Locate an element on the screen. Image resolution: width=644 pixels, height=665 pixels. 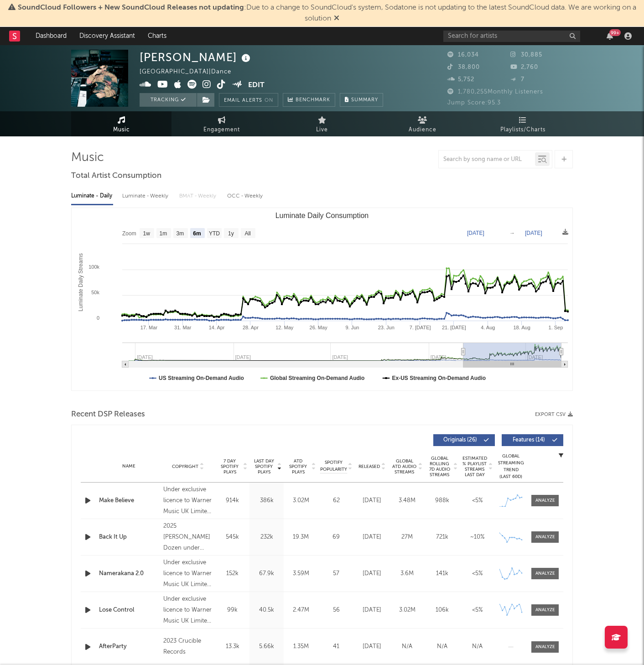
span: 30,885 is located at coordinates (526, 55).